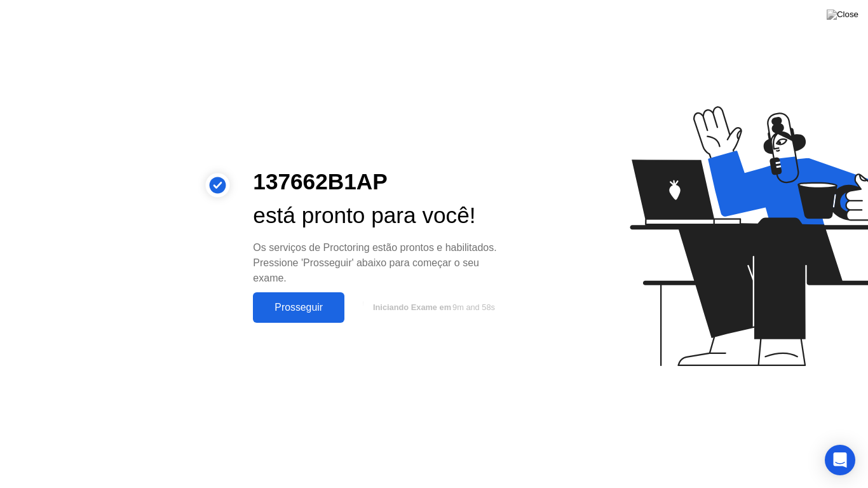 The image size is (868, 488). Describe the element at coordinates (299, 308) in the screenshot. I see `div: Prosseguir` at that location.